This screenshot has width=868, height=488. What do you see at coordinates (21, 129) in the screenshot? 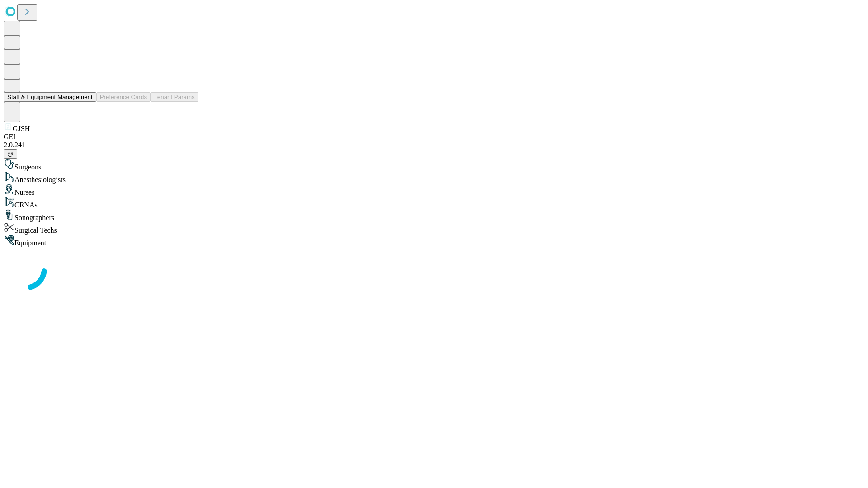
I see `span: GJSH` at bounding box center [21, 129].